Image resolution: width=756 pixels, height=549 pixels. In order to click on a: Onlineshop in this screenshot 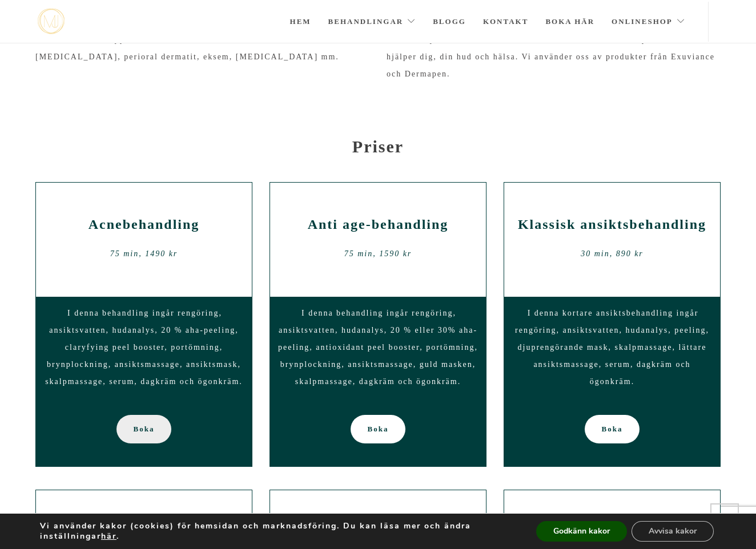, I will do `click(648, 22)`.